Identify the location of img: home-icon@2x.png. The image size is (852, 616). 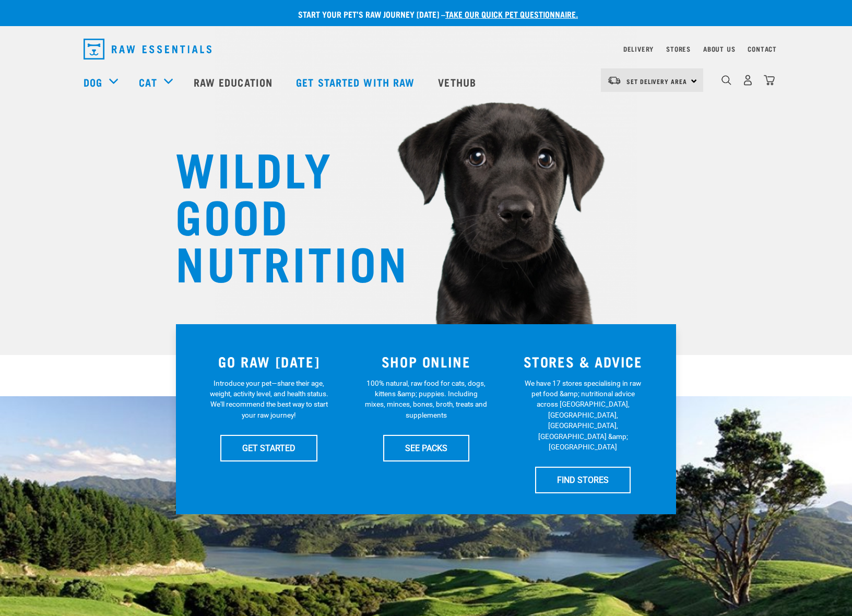
(769, 80).